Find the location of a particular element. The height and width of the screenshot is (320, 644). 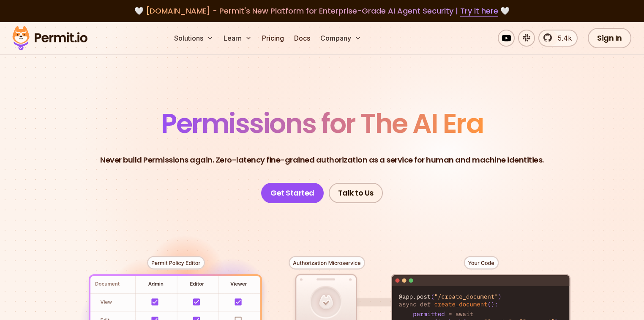

span: 5.4k is located at coordinates (562, 38).